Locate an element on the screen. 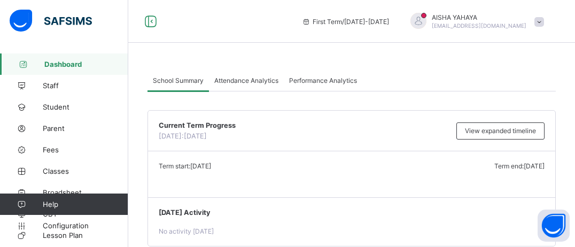 The height and width of the screenshot is (247, 575). button: Open asap is located at coordinates (554, 226).